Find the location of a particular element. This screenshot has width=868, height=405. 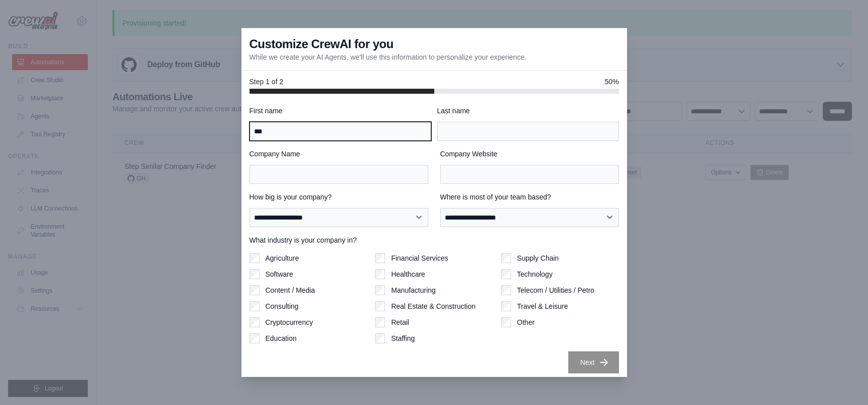

label: Content / Media is located at coordinates (290, 290).